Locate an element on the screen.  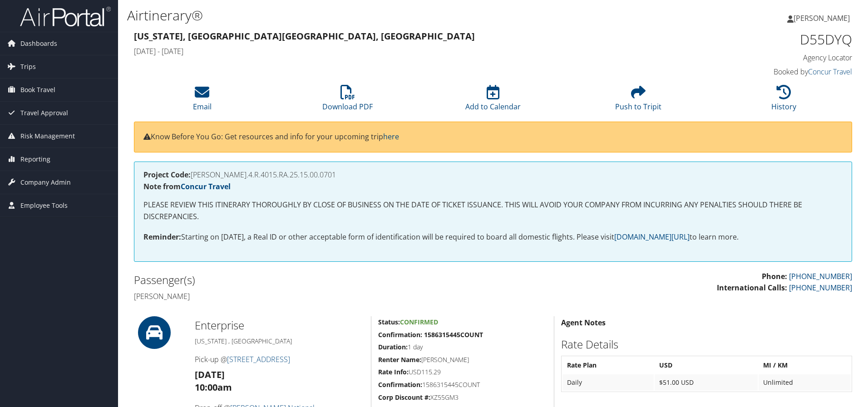
th: Rate Plan is located at coordinates (608, 366).